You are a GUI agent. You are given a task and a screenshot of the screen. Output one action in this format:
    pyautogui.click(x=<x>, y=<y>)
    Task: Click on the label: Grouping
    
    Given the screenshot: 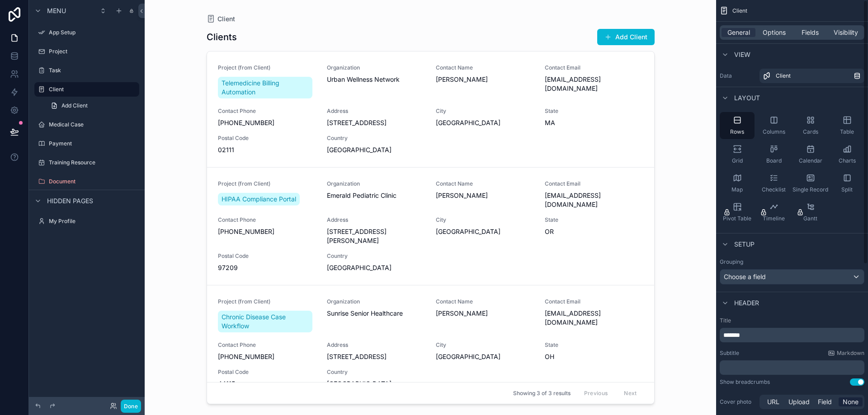 What is the action you would take?
    pyautogui.click(x=732, y=262)
    